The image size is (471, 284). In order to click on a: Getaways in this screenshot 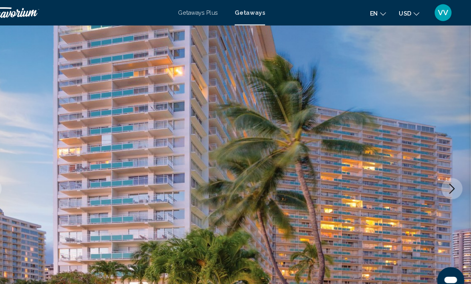, I will do `click(262, 12)`.